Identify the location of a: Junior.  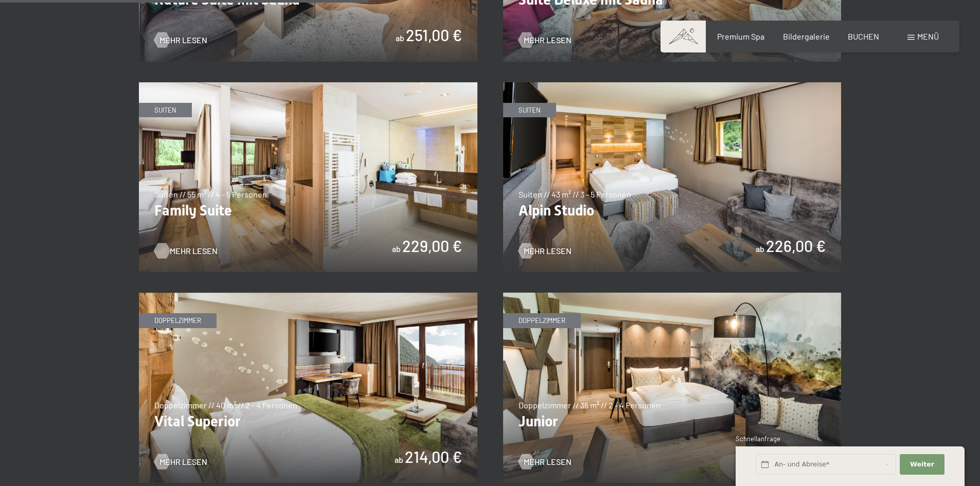
(672, 296).